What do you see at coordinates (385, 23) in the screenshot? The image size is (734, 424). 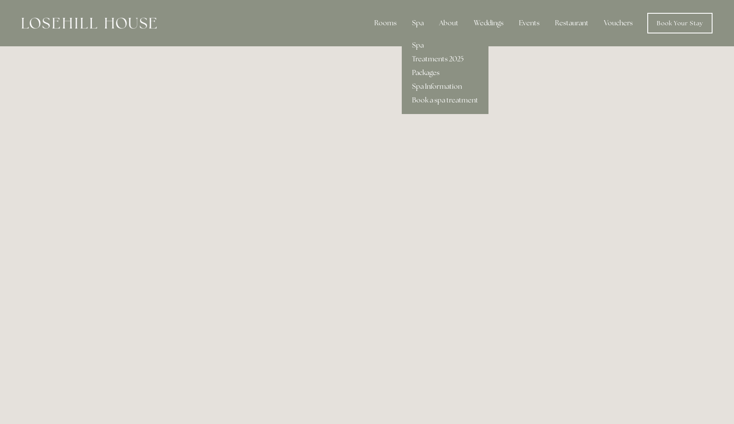 I see `div: Rooms` at bounding box center [385, 23].